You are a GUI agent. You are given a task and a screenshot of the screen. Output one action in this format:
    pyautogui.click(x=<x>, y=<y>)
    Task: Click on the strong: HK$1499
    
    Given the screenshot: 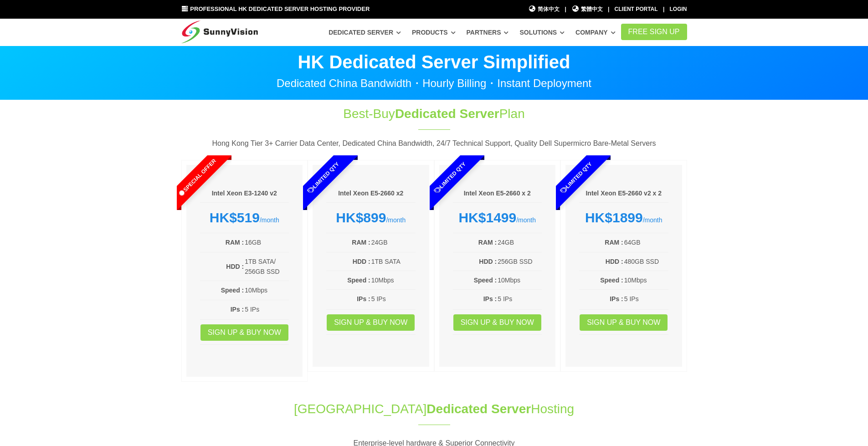 What is the action you would take?
    pyautogui.click(x=487, y=217)
    